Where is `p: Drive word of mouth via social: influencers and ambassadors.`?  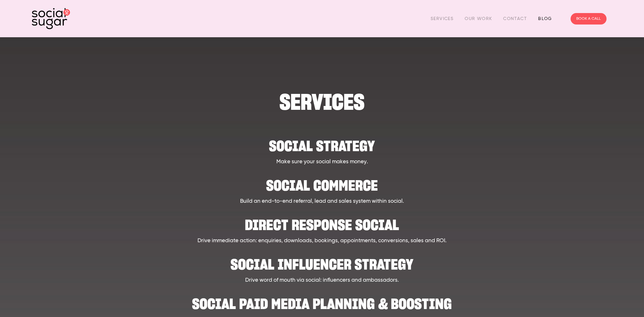
p: Drive word of mouth via social: influencers and ambassadors. is located at coordinates (322, 280).